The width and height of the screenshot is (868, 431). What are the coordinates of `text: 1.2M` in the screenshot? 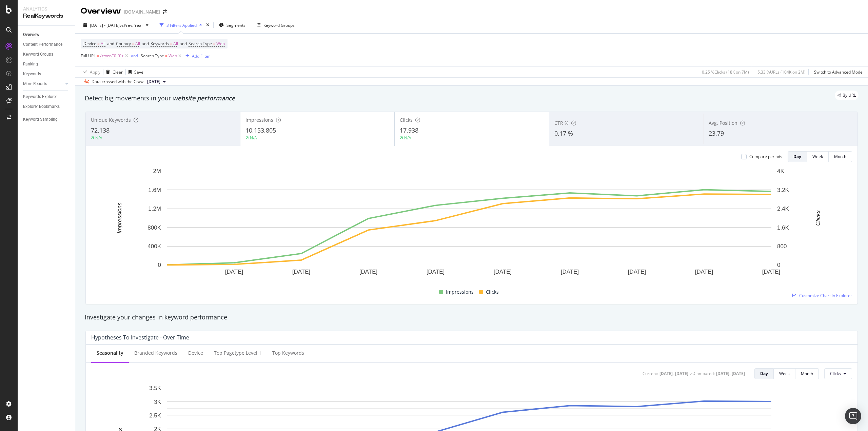 It's located at (155, 209).